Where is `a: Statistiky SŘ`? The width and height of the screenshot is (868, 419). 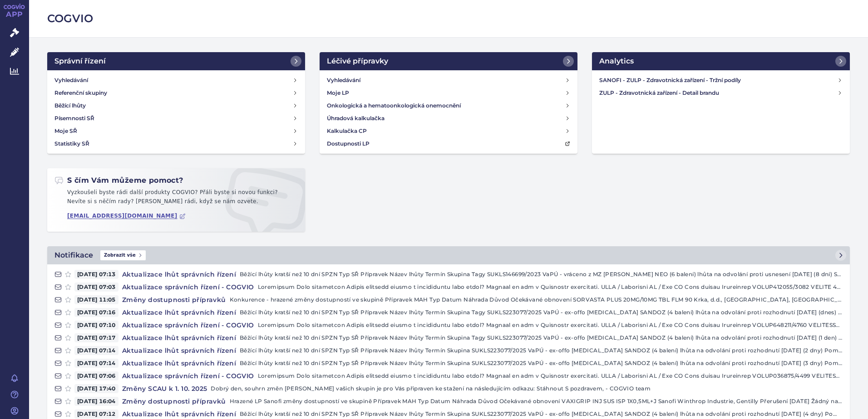 a: Statistiky SŘ is located at coordinates (176, 144).